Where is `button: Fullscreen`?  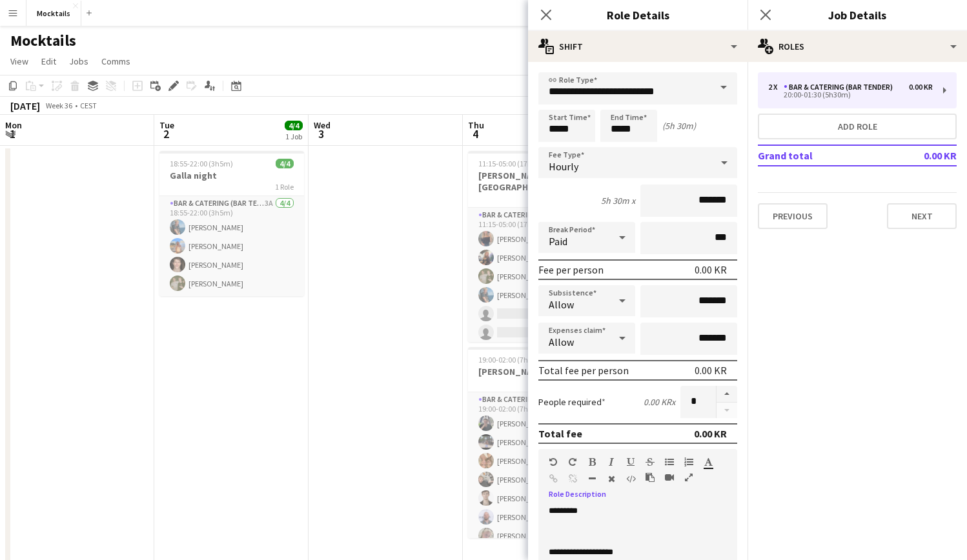 button: Fullscreen is located at coordinates (689, 478).